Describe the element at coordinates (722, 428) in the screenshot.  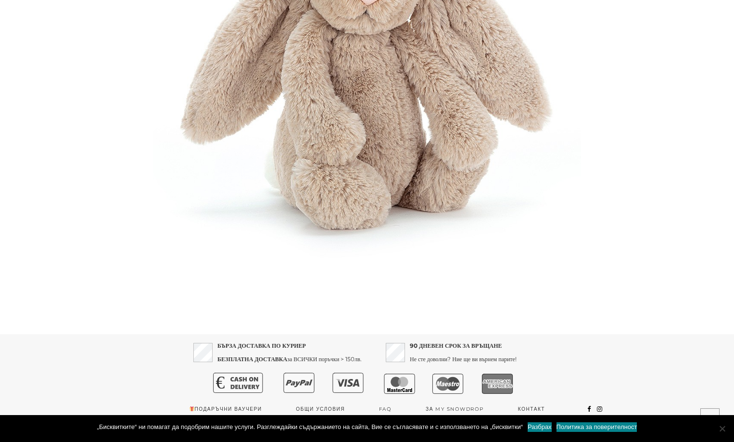
I see `span: No` at that location.